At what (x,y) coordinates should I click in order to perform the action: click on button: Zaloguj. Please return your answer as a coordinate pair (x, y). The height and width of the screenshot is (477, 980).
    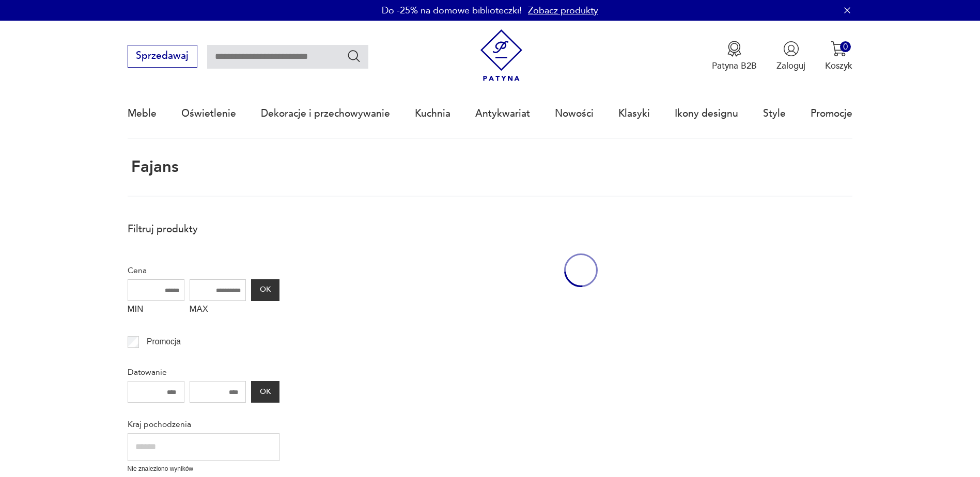
    Looking at the image, I should click on (790, 57).